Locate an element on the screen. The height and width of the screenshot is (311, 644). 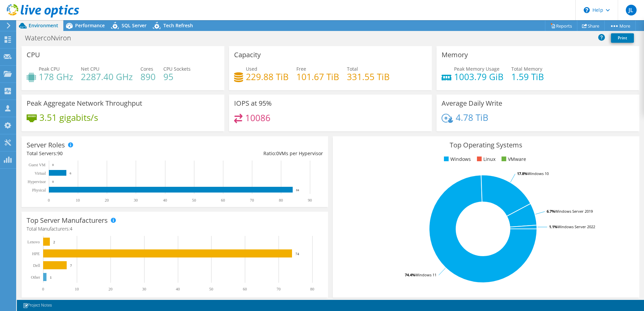
h4: 2287.40 GHz is located at coordinates (107, 77).